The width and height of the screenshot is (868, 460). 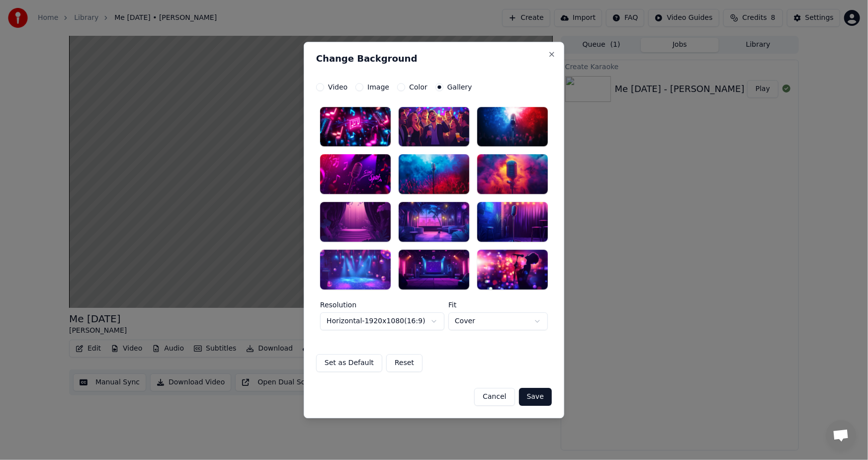 What do you see at coordinates (338, 87) in the screenshot?
I see `label: Video` at bounding box center [338, 87].